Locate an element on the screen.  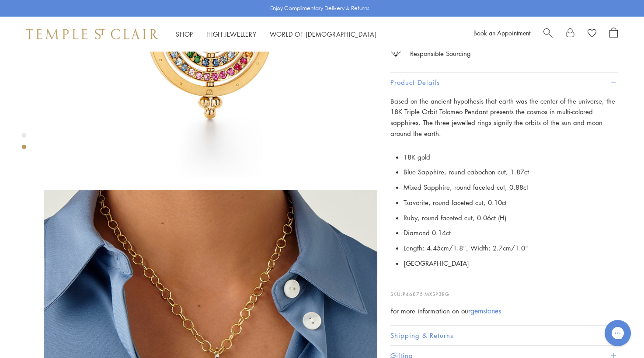
a: High JewelleryHigh Jewellery is located at coordinates (231, 34).